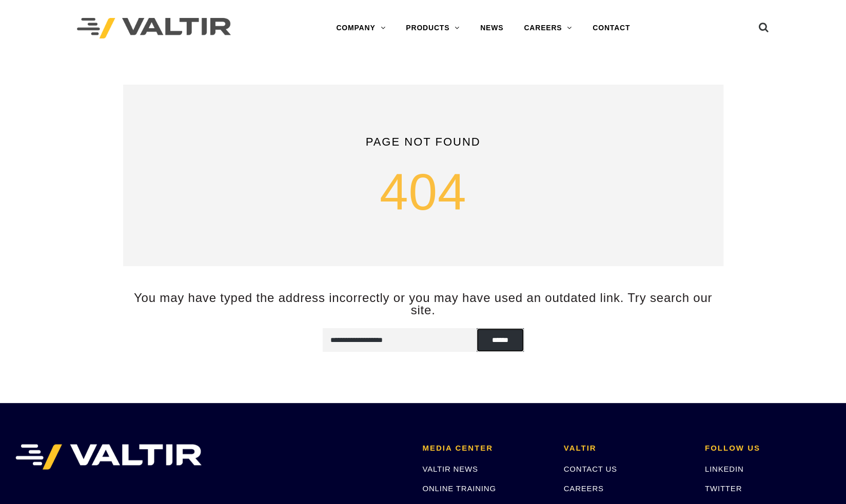 The width and height of the screenshot is (846, 504). I want to click on a: ONLINE TRAINING, so click(458, 488).